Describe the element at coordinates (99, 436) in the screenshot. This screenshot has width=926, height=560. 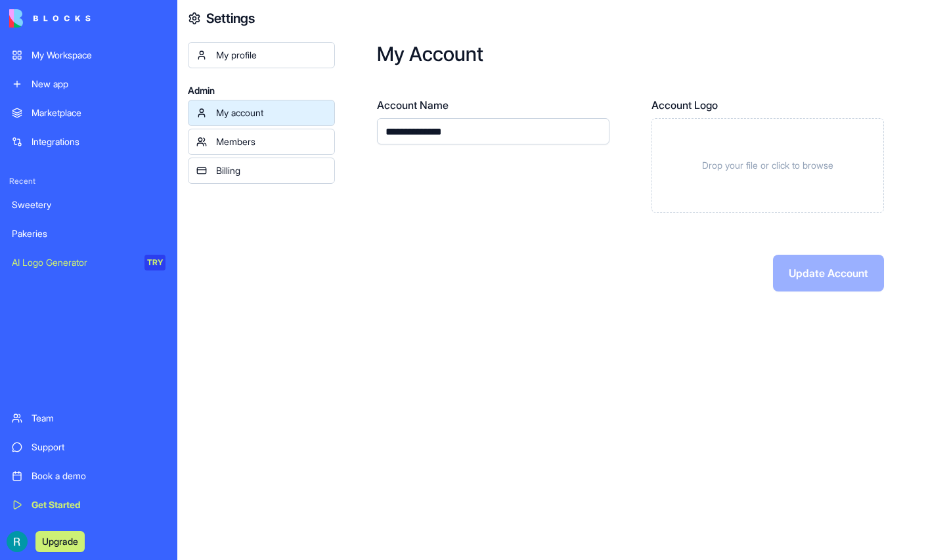
I see `button: Messages` at that location.